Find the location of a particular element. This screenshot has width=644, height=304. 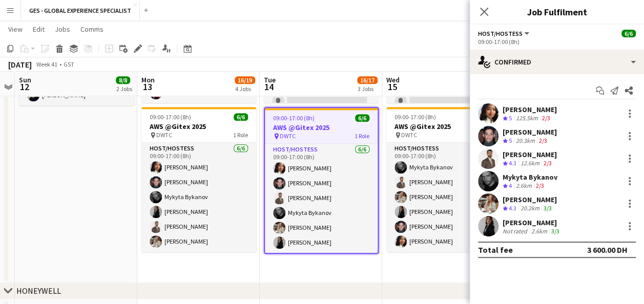

span: Host/Hostess is located at coordinates (501, 34).